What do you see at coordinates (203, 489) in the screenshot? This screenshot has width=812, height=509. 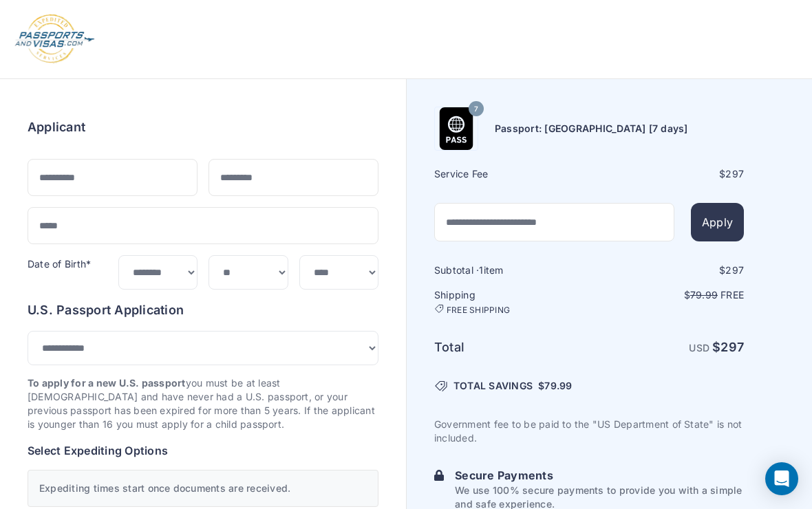 I see `div: Expediting times start once documents are received.` at bounding box center [203, 489].